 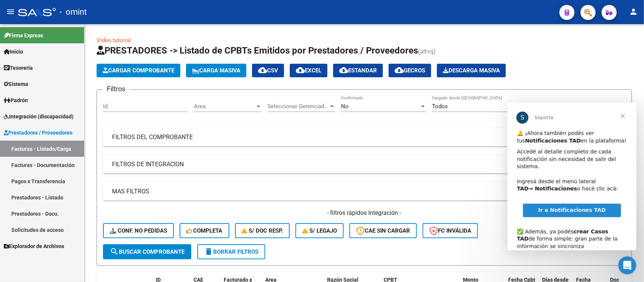 What do you see at coordinates (364, 137) in the screenshot?
I see `mat-expansion-panel-header: FILTROS DEL COMPROBANTE` at bounding box center [364, 137].